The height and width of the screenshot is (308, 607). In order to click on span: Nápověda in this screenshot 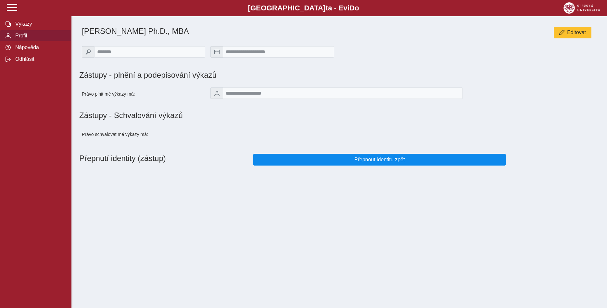, I will do `click(40, 47)`.